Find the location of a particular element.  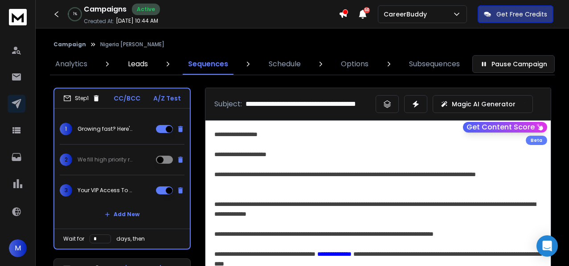

button: Magic AI Generator is located at coordinates (482, 104).